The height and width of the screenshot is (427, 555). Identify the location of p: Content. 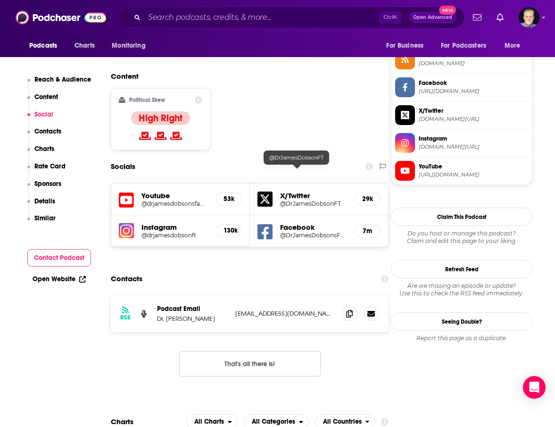
(46, 97).